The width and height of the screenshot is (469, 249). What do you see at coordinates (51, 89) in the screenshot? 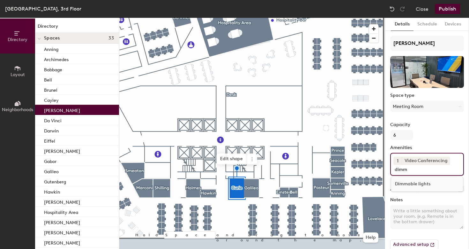
I see `p: Brunel` at bounding box center [51, 89].